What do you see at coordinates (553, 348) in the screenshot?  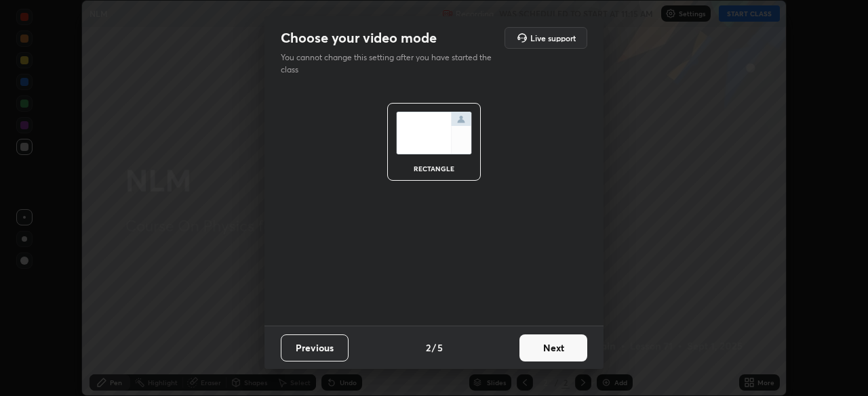 I see `button: Next` at bounding box center [553, 348].